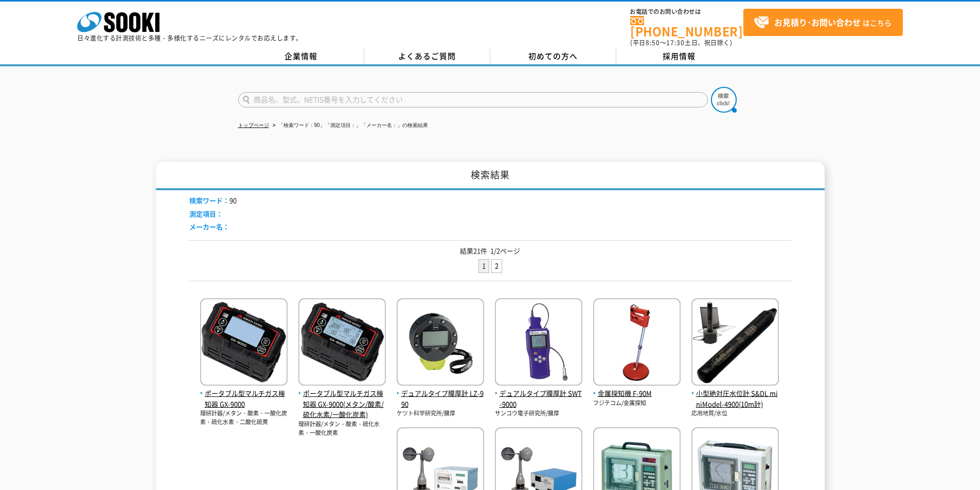 This screenshot has width=980, height=490. What do you see at coordinates (244, 417) in the screenshot?
I see `p: 理研計器/メタン・酸素・一酸化炭素・硫化水素・二酸化硫黄` at bounding box center [244, 417].